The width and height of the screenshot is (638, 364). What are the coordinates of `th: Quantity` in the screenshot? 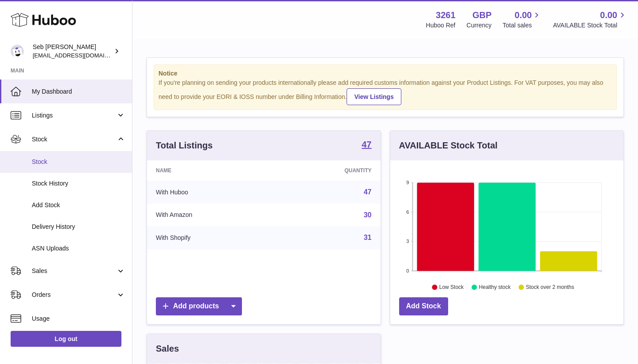 It's located at (327, 170).